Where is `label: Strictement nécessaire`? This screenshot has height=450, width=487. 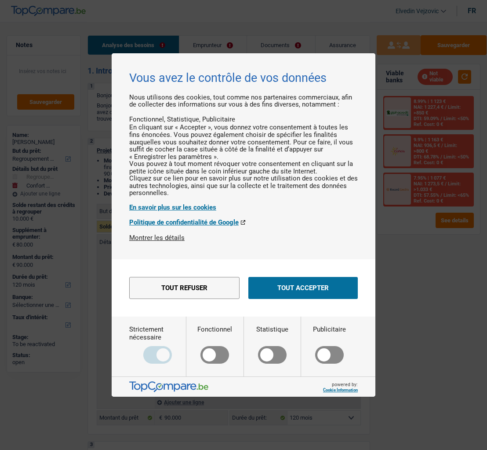
label: Strictement nécessaire is located at coordinates (157, 344).